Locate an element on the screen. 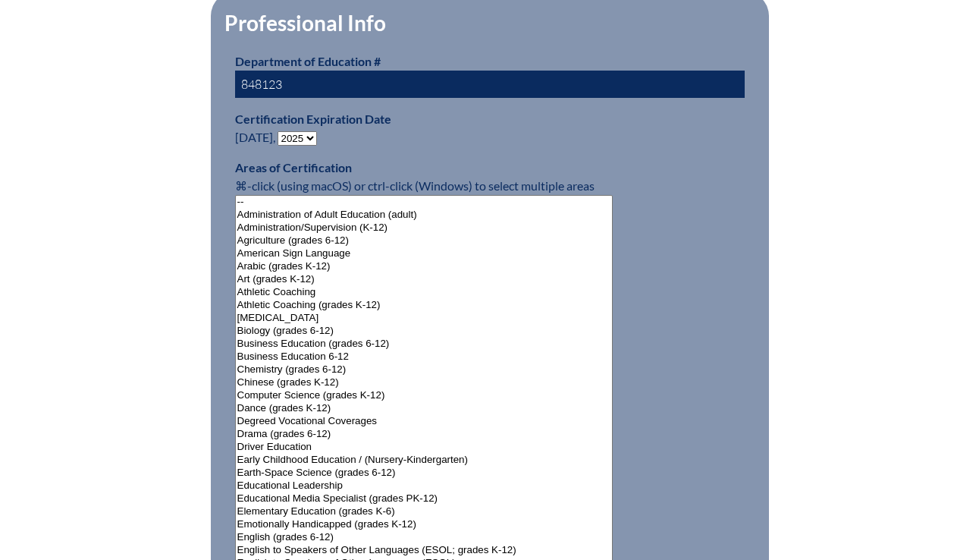 The width and height of the screenshot is (979, 560). label: Department of Education # is located at coordinates (308, 60).